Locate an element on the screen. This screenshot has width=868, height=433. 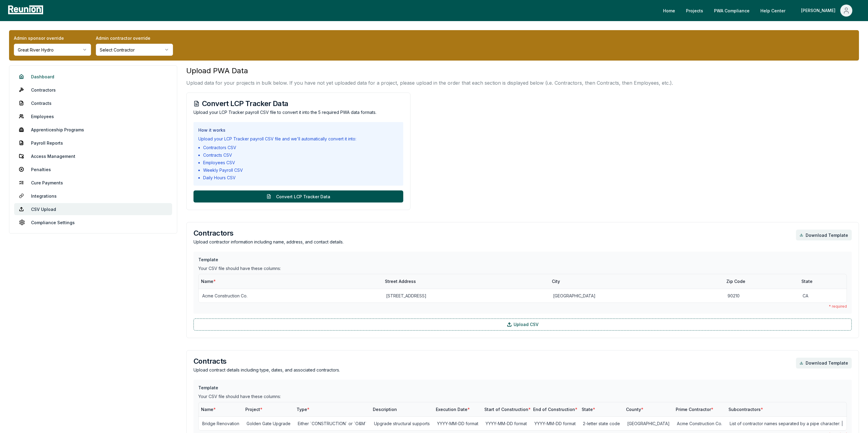
p: Upload data for your projects in bulk below. If you have not yet uploaded data for a project, ple... is located at coordinates (430, 83).